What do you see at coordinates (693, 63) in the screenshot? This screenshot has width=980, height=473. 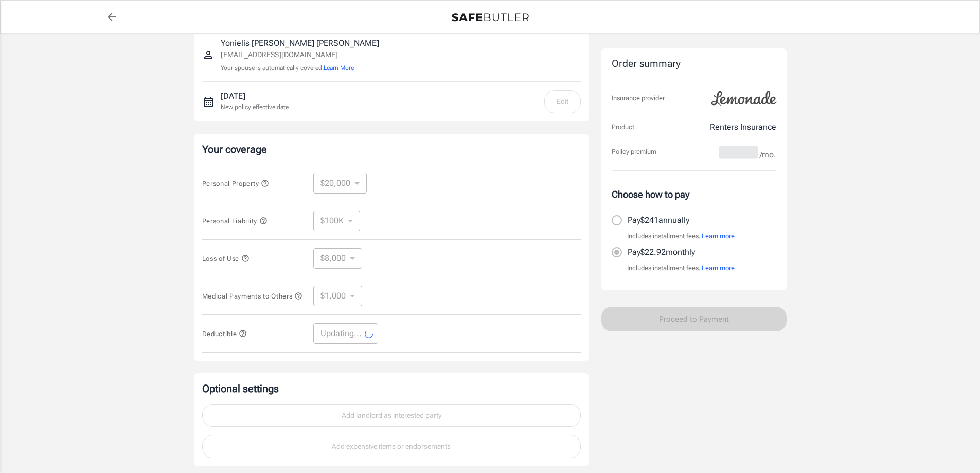 I see `div: Order summary` at bounding box center [693, 63].